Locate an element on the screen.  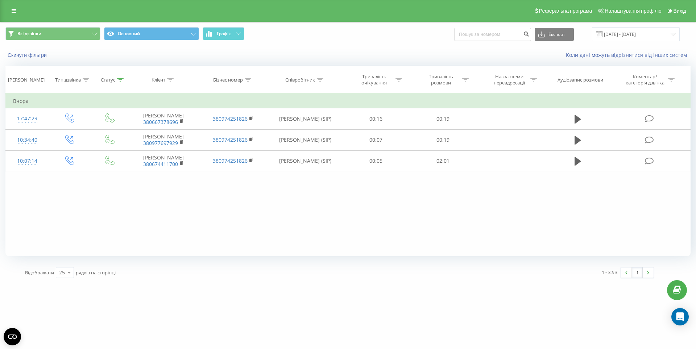
div: Аудіозапис розмови is located at coordinates (581, 80).